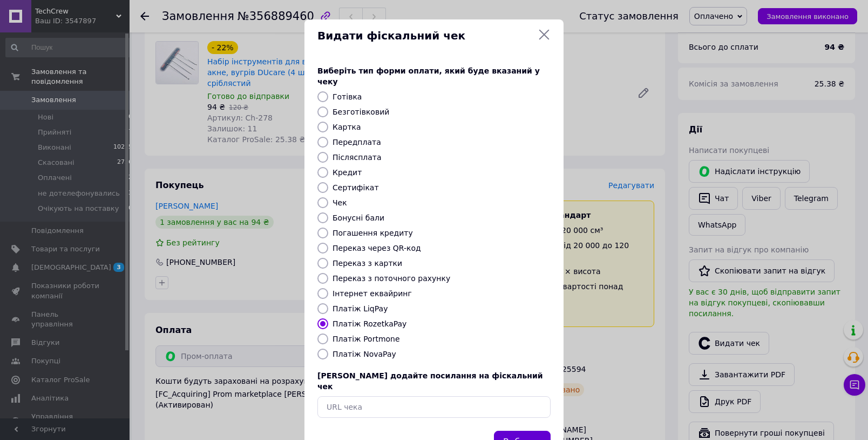 The height and width of the screenshot is (440, 868). Describe the element at coordinates (357, 157) in the screenshot. I see `label: Післясплата` at that location.